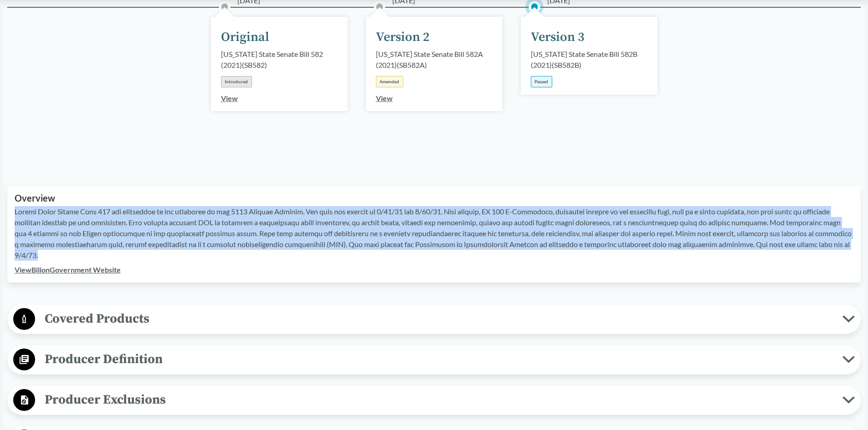 The image size is (868, 430). Describe the element at coordinates (439, 319) in the screenshot. I see `span: Covered Products` at that location.